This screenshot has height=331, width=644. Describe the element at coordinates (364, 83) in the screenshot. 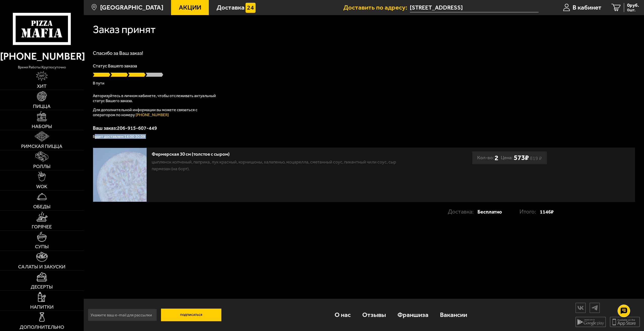

I see `p: В пути` at that location.